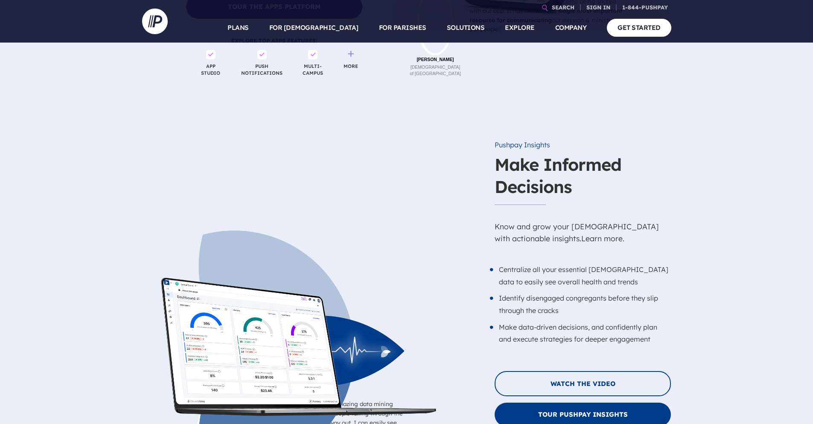 This screenshot has width=813, height=424. I want to click on span: PUSH NOTIFICATIONS, so click(262, 69).